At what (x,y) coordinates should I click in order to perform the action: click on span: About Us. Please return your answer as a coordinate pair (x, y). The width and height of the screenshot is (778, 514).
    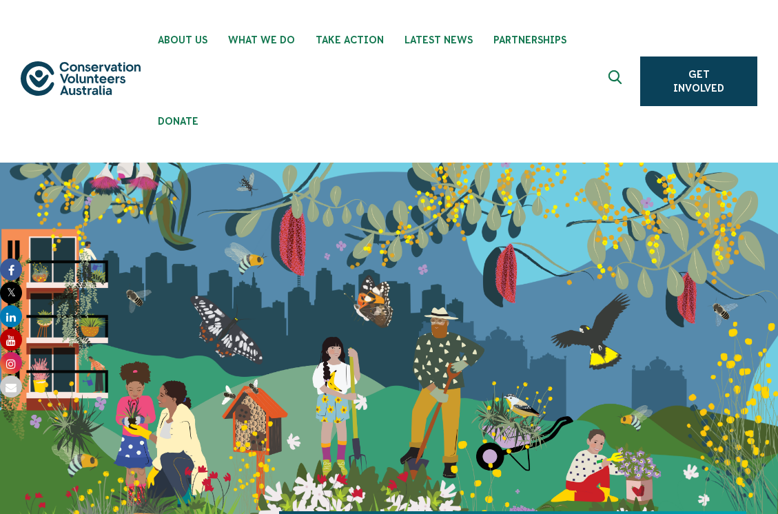
    Looking at the image, I should click on (183, 40).